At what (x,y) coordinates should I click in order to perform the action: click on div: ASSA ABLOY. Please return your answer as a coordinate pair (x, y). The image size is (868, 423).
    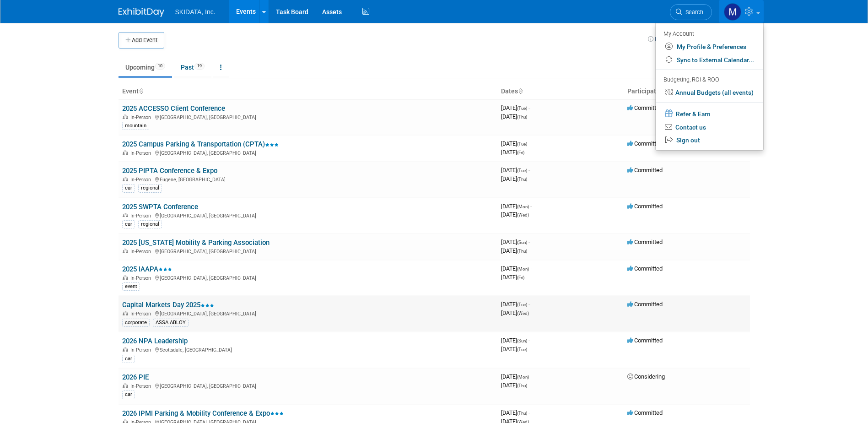
    Looking at the image, I should click on (171, 322).